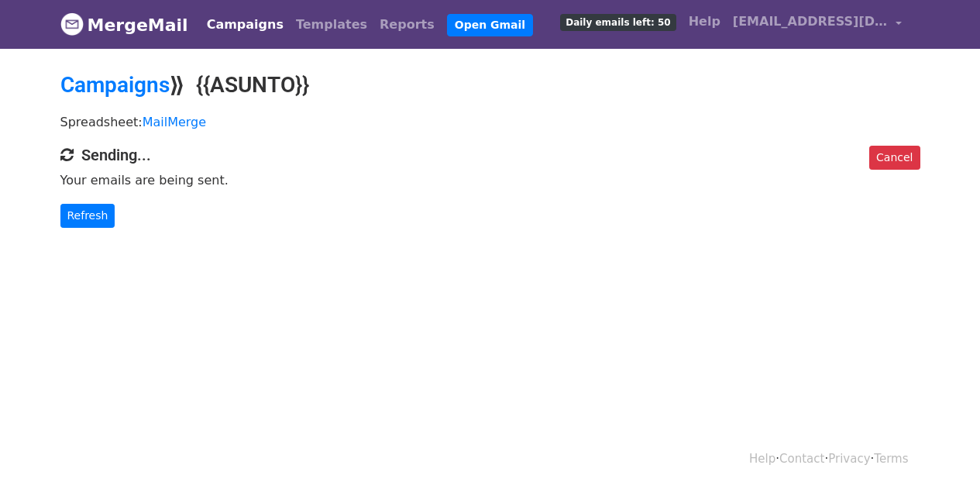 This screenshot has width=980, height=489. I want to click on a: Refresh, so click(88, 215).